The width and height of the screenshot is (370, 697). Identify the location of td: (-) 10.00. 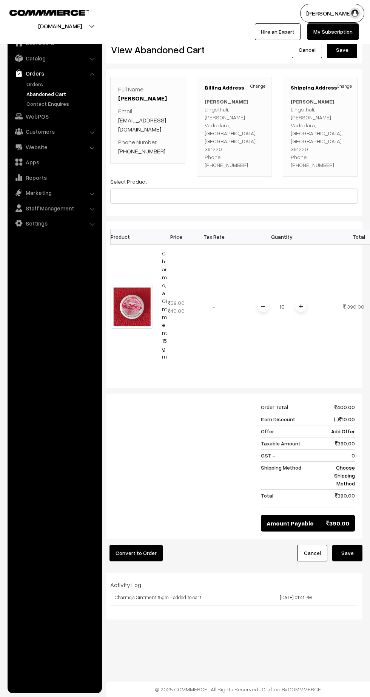
(340, 419).